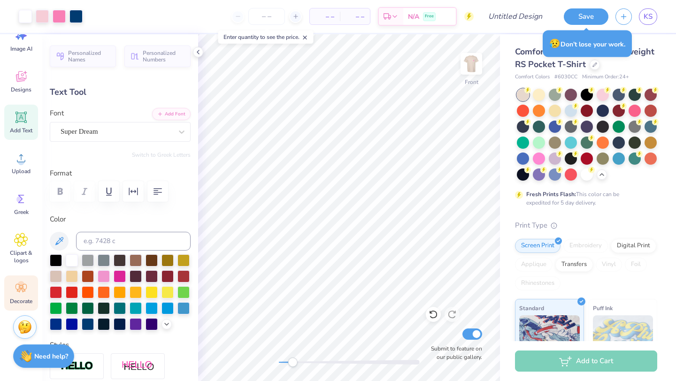  I want to click on button: Personalized Numbers, so click(157, 56).